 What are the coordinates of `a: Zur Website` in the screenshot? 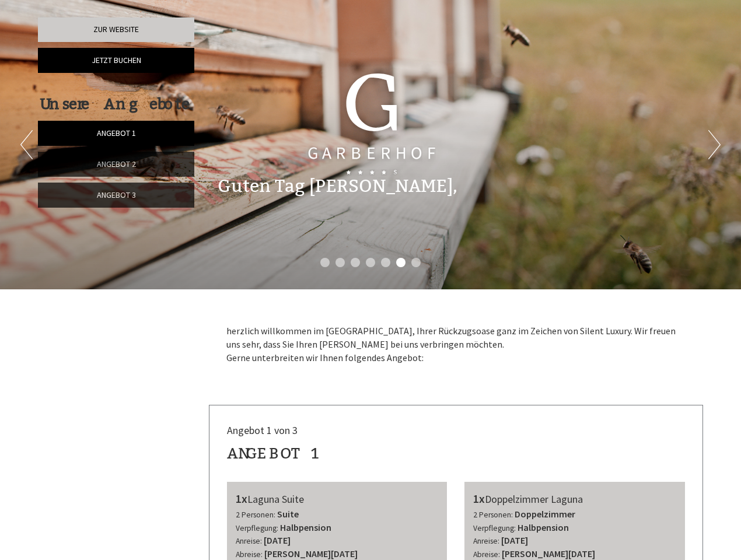 It's located at (116, 30).